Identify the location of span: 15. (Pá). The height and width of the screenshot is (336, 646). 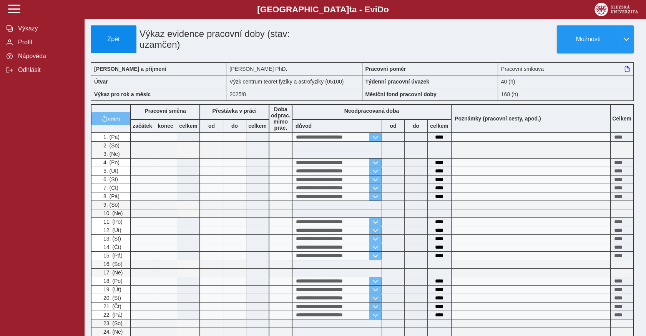
(112, 255).